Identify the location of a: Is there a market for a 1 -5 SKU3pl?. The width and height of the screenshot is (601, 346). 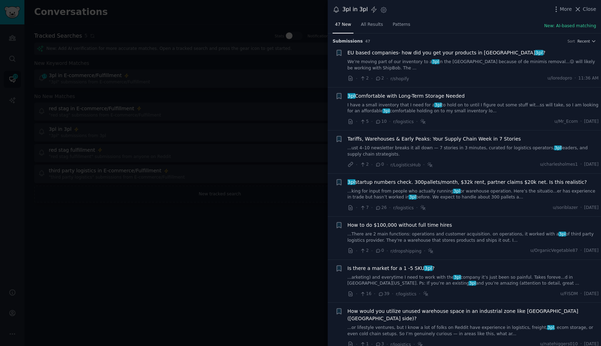
(391, 268).